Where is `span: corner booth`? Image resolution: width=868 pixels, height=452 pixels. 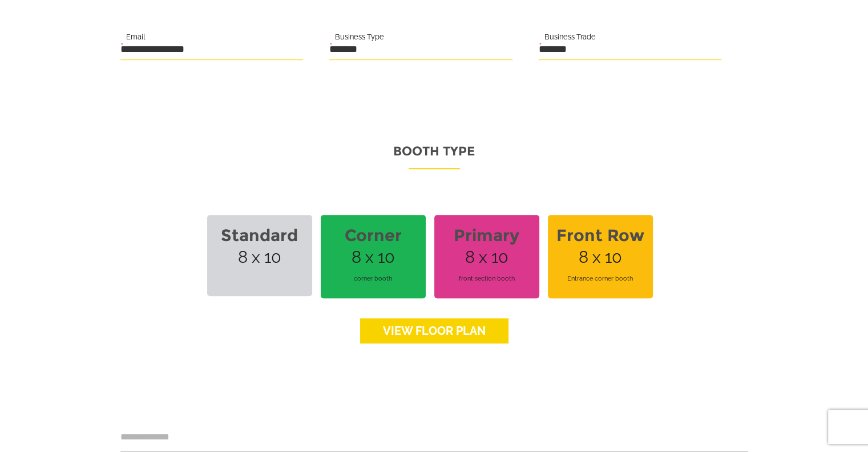
span: corner booth is located at coordinates (373, 278).